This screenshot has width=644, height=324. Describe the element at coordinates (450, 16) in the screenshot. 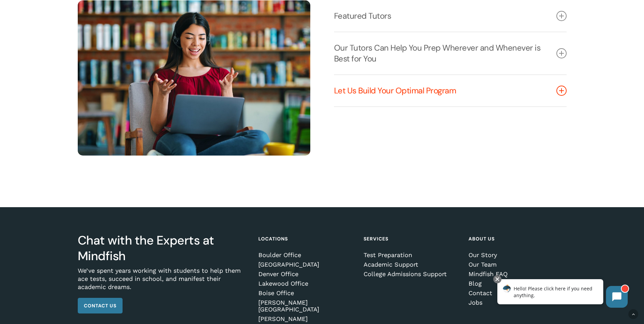

I see `a: Featured Tutors` at that location.